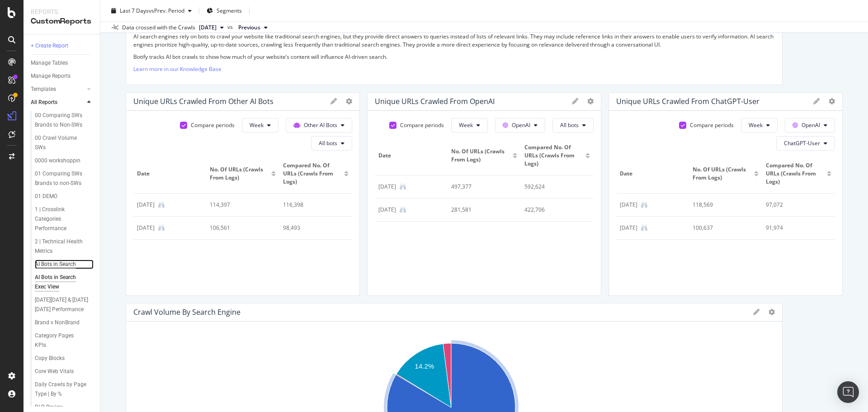 The width and height of the screenshot is (868, 412). I want to click on a: 2 | Technical Health Metrics, so click(64, 247).